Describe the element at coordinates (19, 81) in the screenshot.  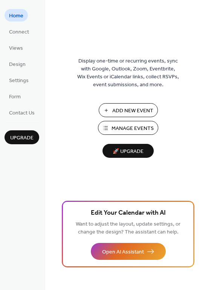
I see `span: Settings` at that location.